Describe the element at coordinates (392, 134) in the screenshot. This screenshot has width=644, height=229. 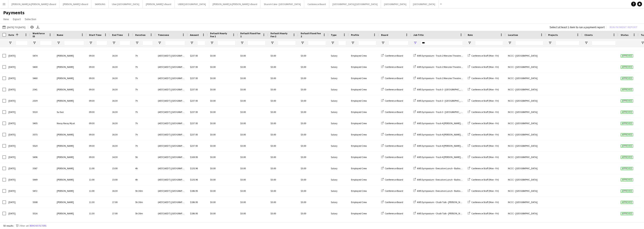
I see `a: Conference Board` at that location.